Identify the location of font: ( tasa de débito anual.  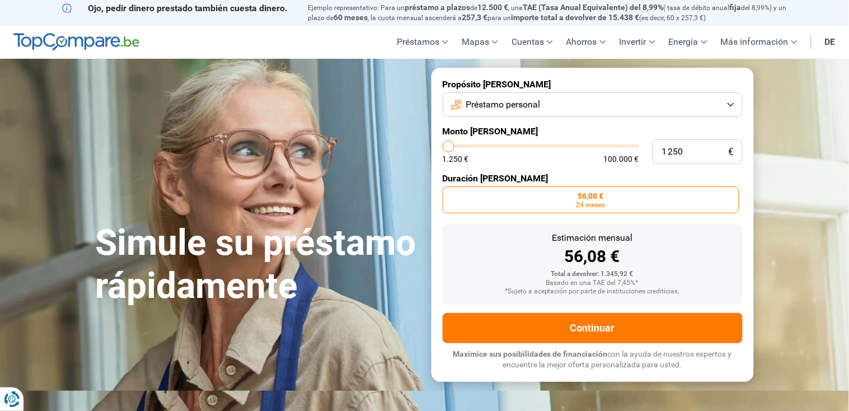
(697, 8).